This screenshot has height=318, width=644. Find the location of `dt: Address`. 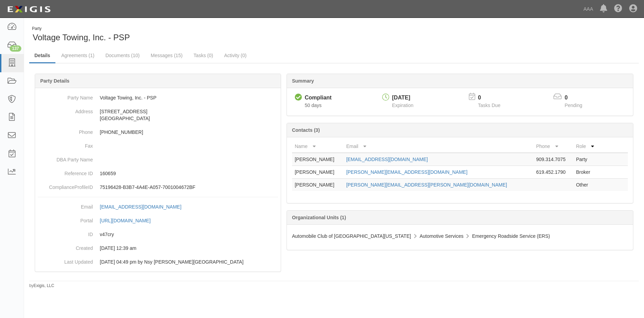

dt: Address is located at coordinates (65, 110).